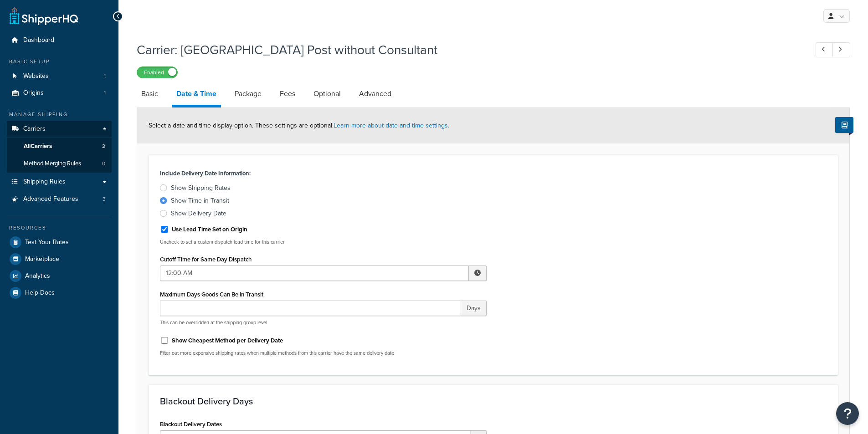  What do you see at coordinates (36, 76) in the screenshot?
I see `span: Websites` at bounding box center [36, 76].